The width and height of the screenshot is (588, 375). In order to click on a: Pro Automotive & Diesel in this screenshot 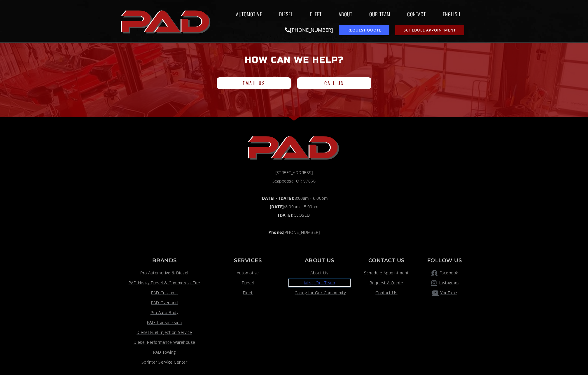, I will do `click(164, 273)`.